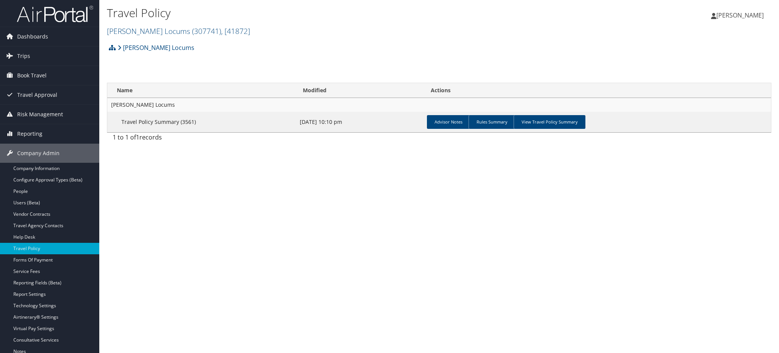  Describe the element at coordinates (190, 139) in the screenshot. I see `div: 1 to 1 of records` at that location.